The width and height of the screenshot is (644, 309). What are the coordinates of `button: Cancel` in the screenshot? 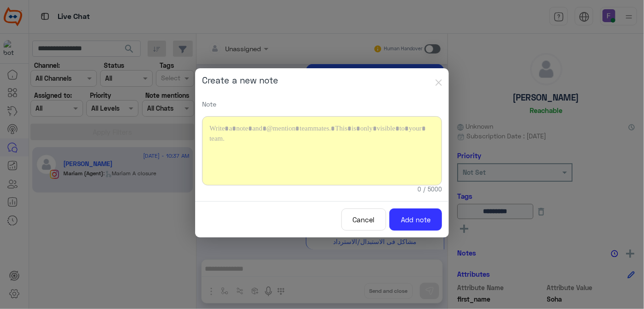 It's located at (364, 220).